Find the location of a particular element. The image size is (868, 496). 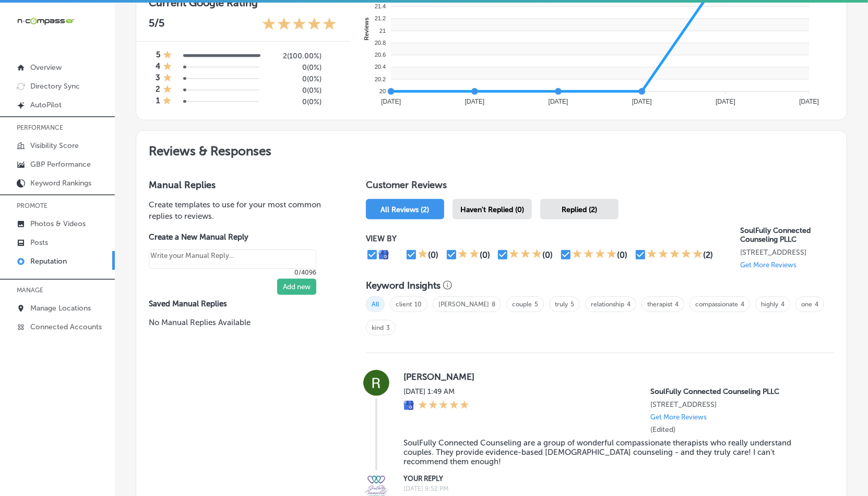

h3: Manual Replies is located at coordinates (241, 185).